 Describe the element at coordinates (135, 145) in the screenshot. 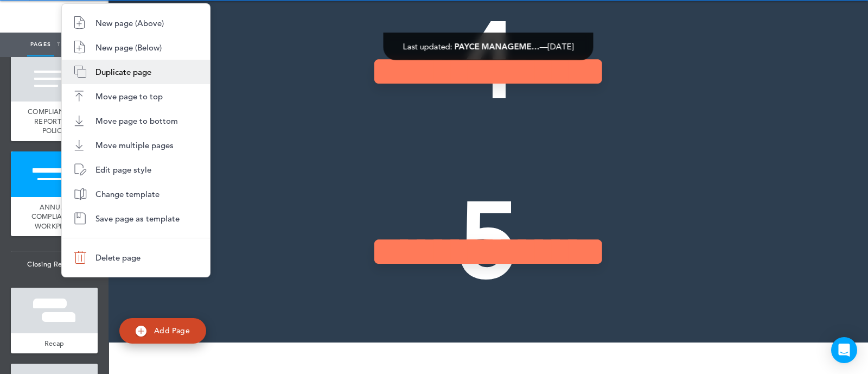

I see `span: Move multiple pages` at that location.